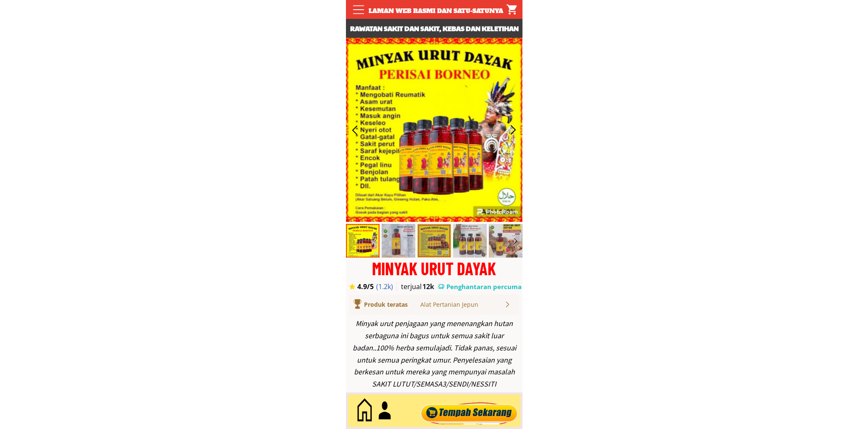  What do you see at coordinates (415, 287) in the screenshot?
I see `h3: terjual` at bounding box center [415, 287].